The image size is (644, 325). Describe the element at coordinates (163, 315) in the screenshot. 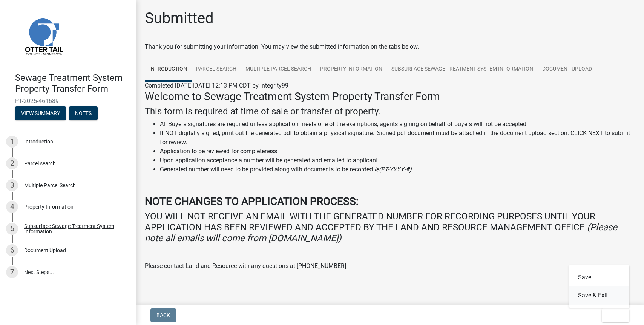

I see `button: Back` at that location.